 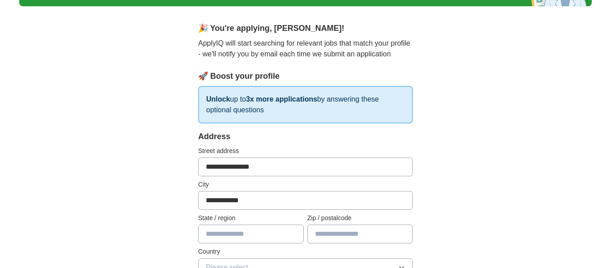 What do you see at coordinates (305, 136) in the screenshot?
I see `div: Address` at bounding box center [305, 136].